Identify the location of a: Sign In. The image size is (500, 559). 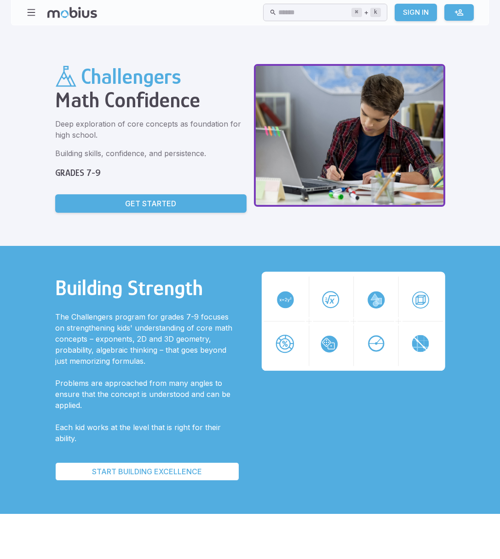
(416, 12).